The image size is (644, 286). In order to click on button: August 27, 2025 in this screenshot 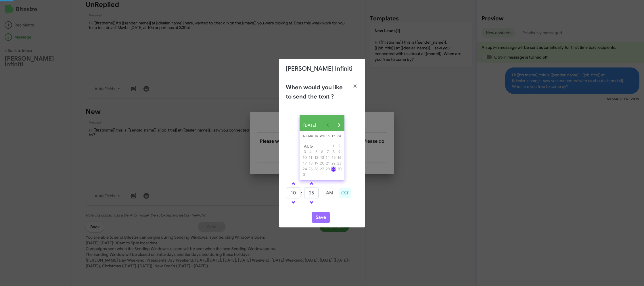, I will do `click(322, 169)`.